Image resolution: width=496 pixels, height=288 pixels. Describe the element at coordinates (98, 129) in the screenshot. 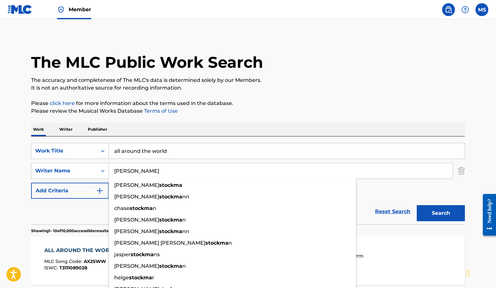

I see `p: Publisher` at that location.